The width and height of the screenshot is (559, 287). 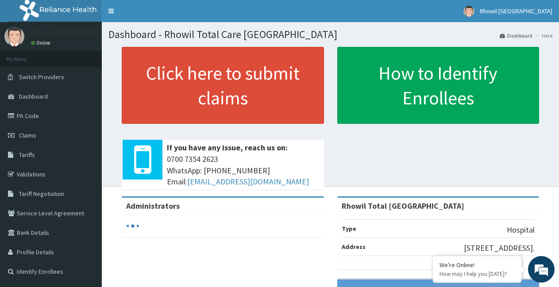 What do you see at coordinates (477, 265) in the screenshot?
I see `div: We're Online!` at bounding box center [477, 265].